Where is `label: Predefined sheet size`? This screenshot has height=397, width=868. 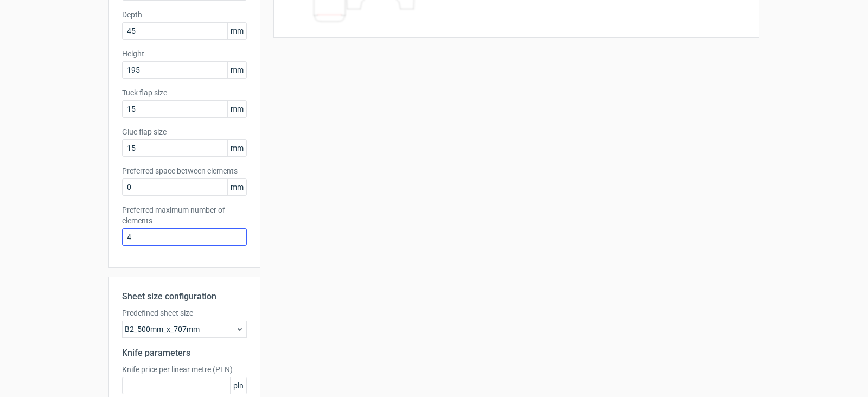
label: Predefined sheet size is located at coordinates (185, 313).